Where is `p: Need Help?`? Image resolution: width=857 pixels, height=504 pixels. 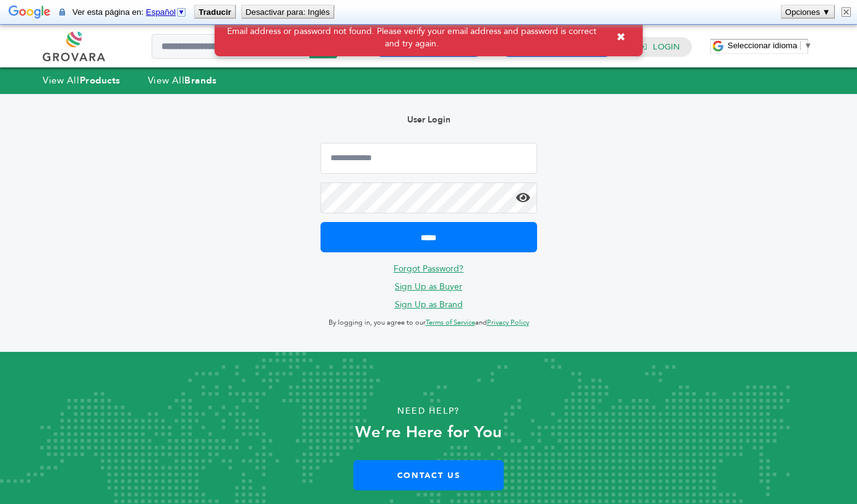
p: Need Help? is located at coordinates (428, 411).